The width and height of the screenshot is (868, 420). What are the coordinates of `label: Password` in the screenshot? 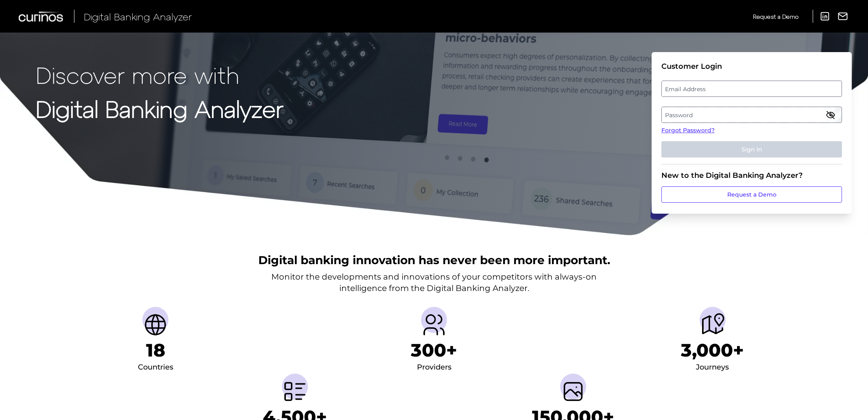 It's located at (751, 114).